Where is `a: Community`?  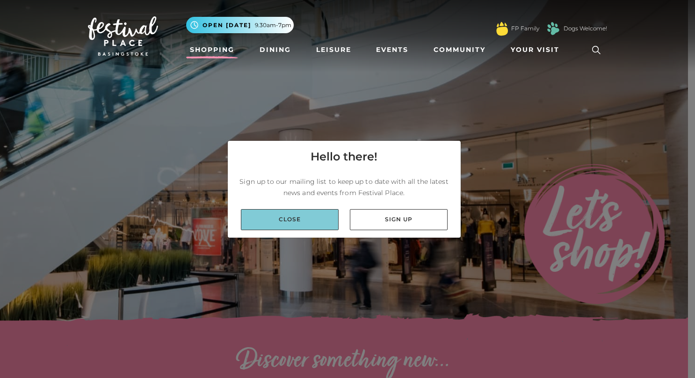
a: Community is located at coordinates (459, 50).